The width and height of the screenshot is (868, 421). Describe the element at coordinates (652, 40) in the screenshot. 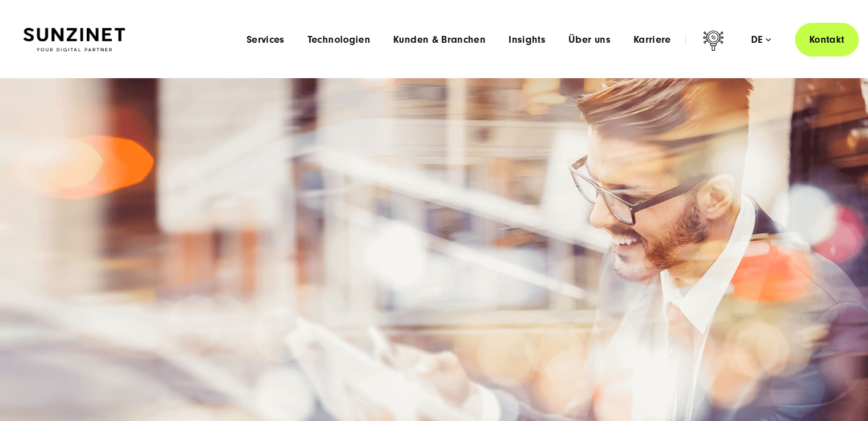

I see `span: Karriere` at that location.